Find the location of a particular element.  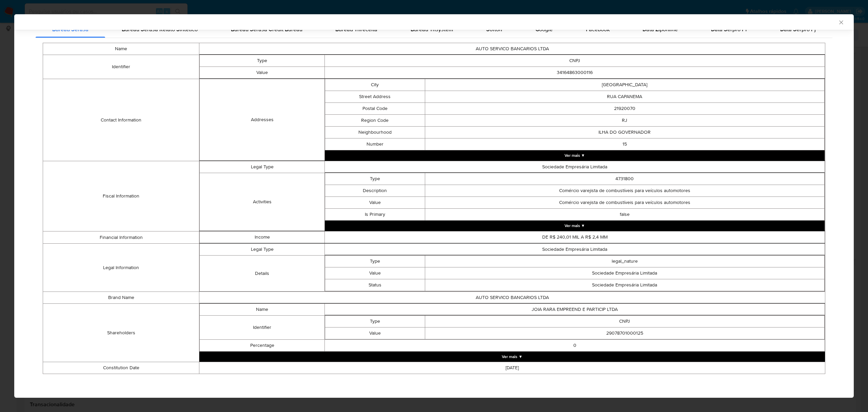

td: 21920070 is located at coordinates (625, 109).